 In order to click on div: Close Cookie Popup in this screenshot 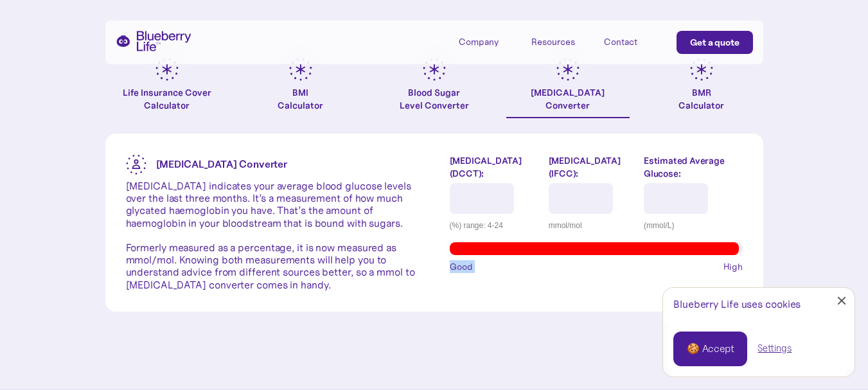, I will do `click(842, 300)`.